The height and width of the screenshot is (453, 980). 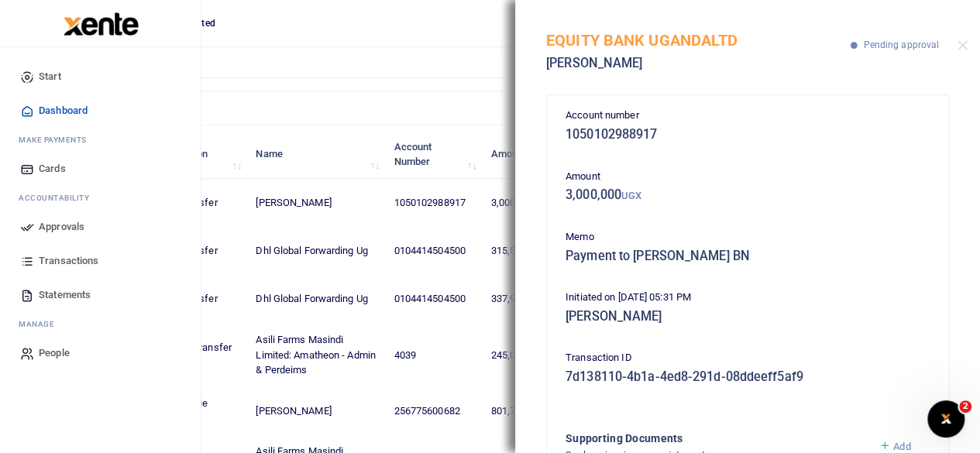 What do you see at coordinates (433, 154) in the screenshot?
I see `th: Account Number: activate to sort column ascending` at bounding box center [433, 154].